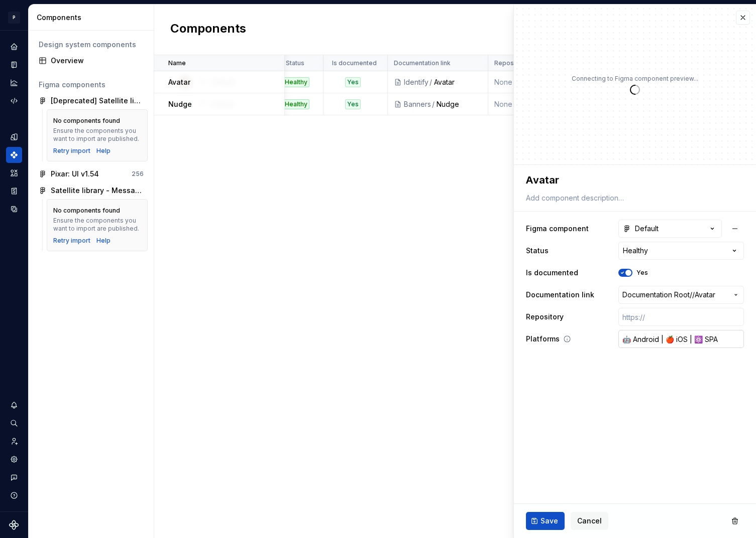  I want to click on a: Design tokens, so click(14, 137).